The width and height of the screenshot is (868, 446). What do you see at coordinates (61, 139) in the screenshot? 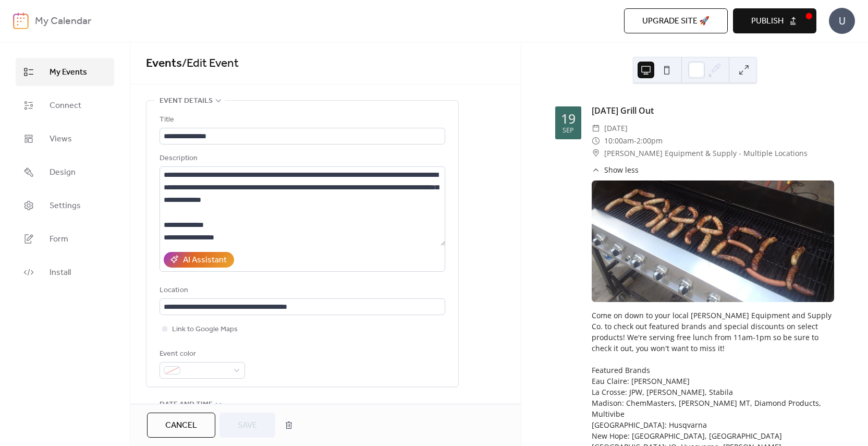
I see `span: Views` at bounding box center [61, 139].